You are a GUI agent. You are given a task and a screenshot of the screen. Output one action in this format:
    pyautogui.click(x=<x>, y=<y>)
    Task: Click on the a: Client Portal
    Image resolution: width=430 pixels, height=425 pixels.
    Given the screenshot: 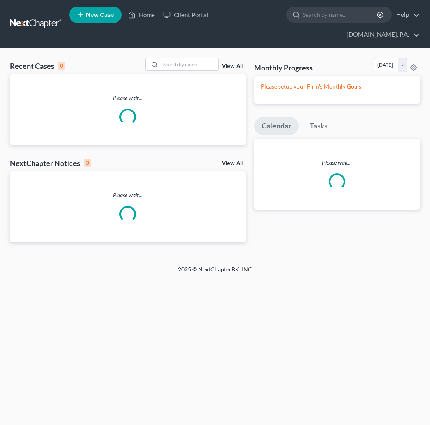 What is the action you would take?
    pyautogui.click(x=186, y=15)
    